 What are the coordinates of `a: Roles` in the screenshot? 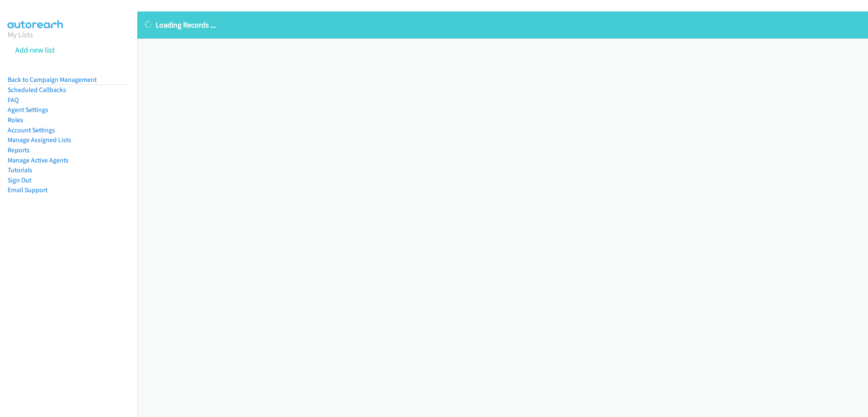 It's located at (15, 120).